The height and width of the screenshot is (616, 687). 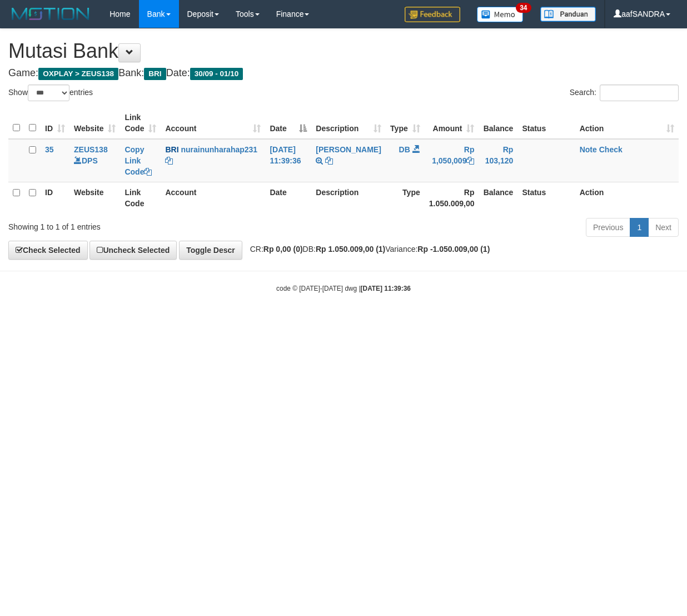 What do you see at coordinates (348, 197) in the screenshot?
I see `th: Description` at bounding box center [348, 197].